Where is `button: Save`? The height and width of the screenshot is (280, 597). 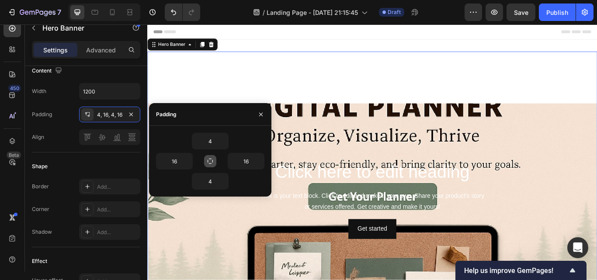 button: Save is located at coordinates (521, 12).